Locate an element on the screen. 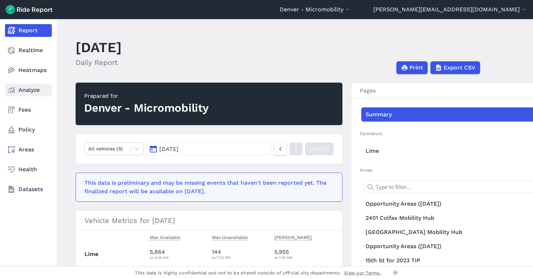 The width and height of the screenshot is (533, 279). a: Areas is located at coordinates (28, 150).